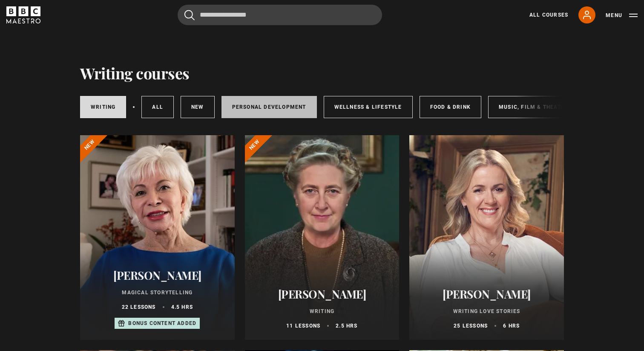  I want to click on button: Toggle navigation, so click(621, 15).